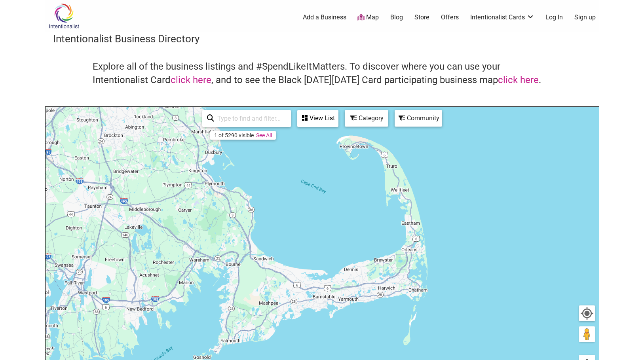  What do you see at coordinates (264, 135) in the screenshot?
I see `a: See All` at bounding box center [264, 135].